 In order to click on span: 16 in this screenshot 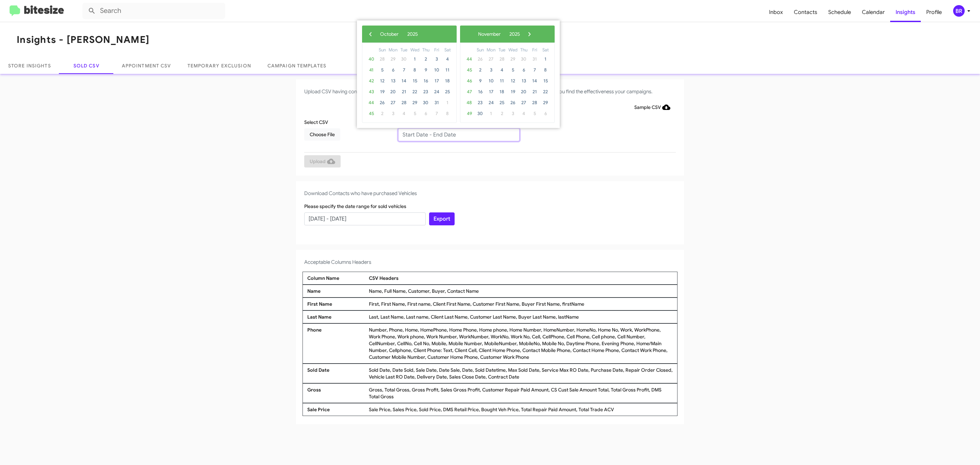, I will do `click(426, 81)`.